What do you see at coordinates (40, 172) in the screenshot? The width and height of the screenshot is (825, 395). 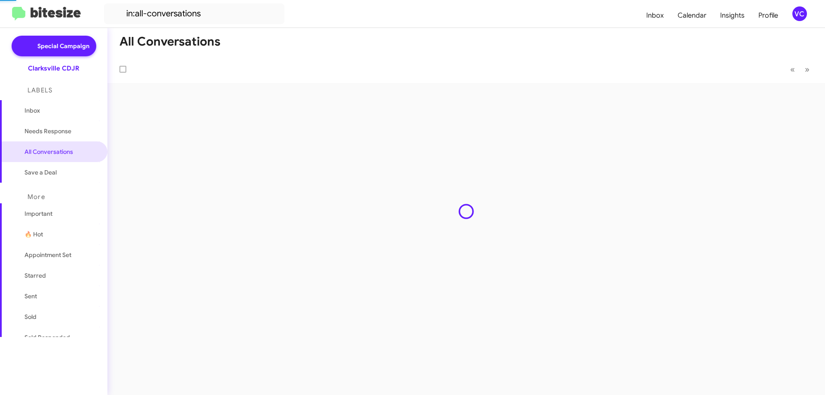 I see `span: Save a Deal` at bounding box center [40, 172].